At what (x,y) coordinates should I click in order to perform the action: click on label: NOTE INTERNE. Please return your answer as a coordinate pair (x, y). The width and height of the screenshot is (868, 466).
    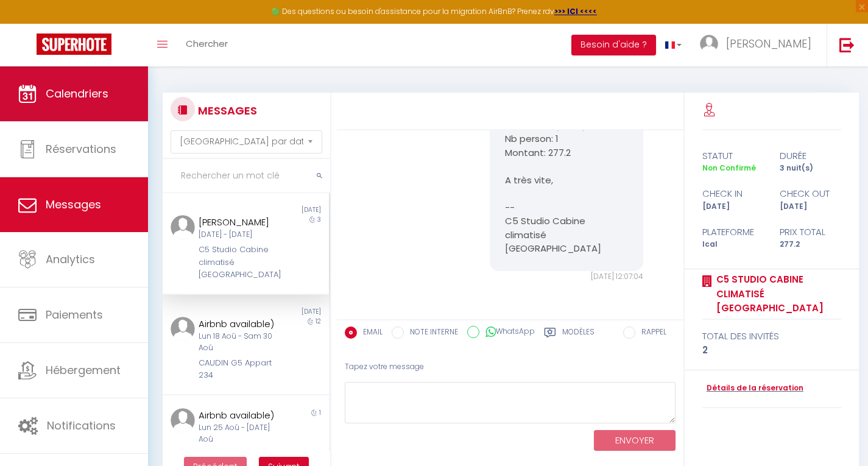
    Looking at the image, I should click on (430, 333).